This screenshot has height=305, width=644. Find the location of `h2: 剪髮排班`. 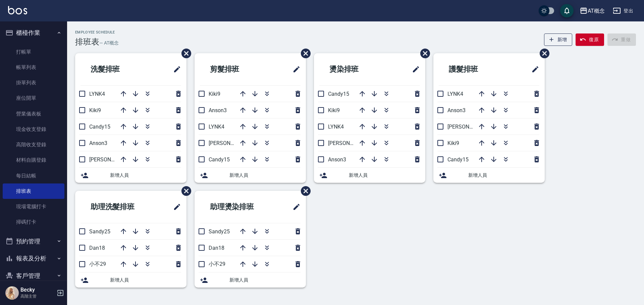

h2: 剪髮排班 is located at coordinates (234, 69).